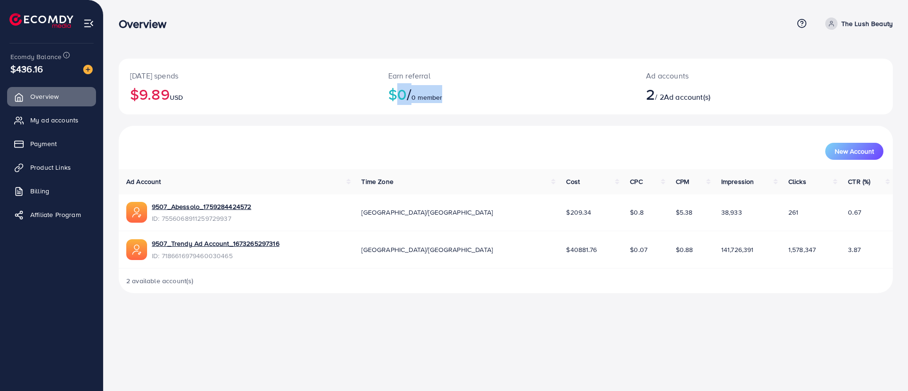  What do you see at coordinates (731, 76) in the screenshot?
I see `p: Ad accounts` at bounding box center [731, 76].